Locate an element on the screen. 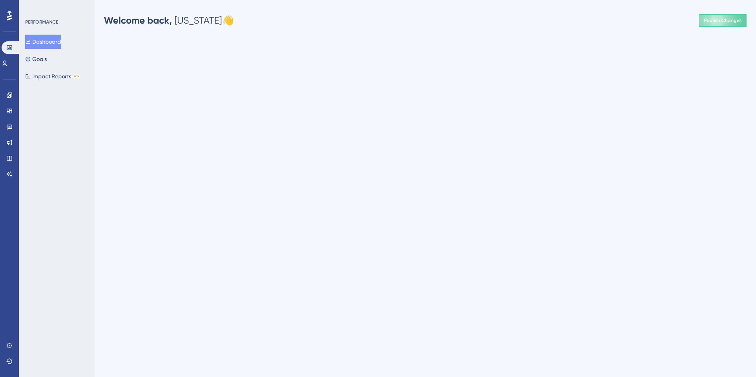 The width and height of the screenshot is (756, 377). span: Publish Changes is located at coordinates (723, 20).